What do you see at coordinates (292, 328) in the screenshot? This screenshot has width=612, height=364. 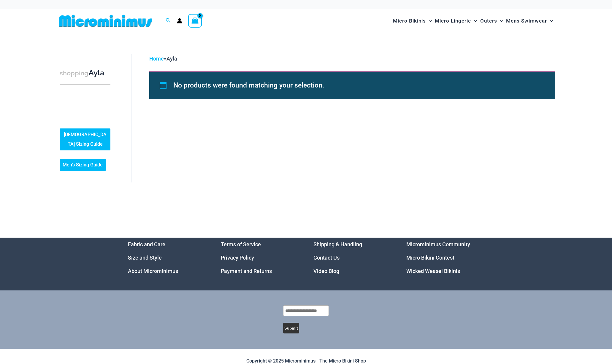 I see `button: Submit` at bounding box center [292, 328].